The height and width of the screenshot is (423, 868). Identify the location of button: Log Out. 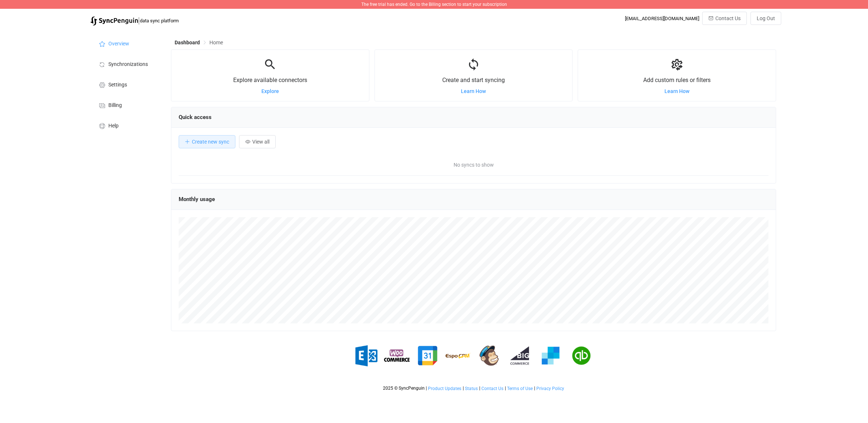
(766, 19).